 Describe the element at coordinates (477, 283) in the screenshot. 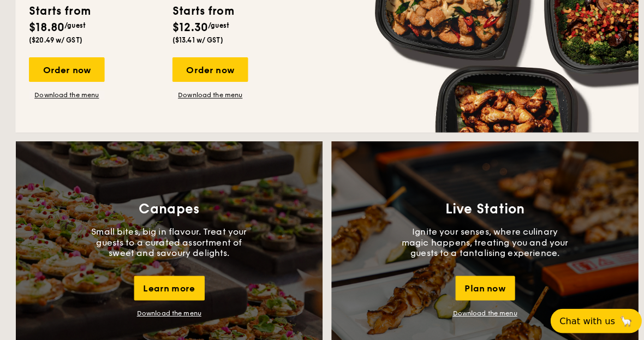

I see `div: Plan now` at that location.